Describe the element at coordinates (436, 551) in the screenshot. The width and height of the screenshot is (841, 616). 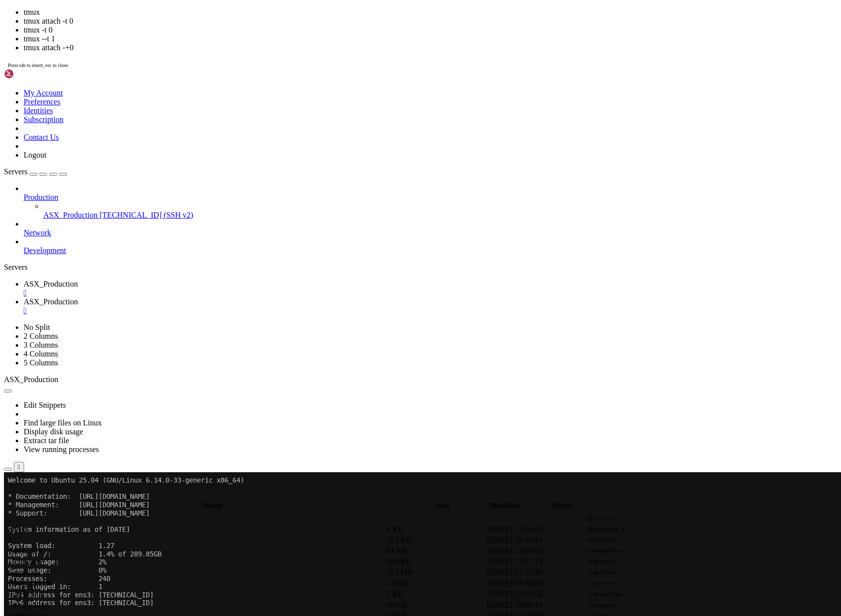
I see `td: 61 KB` at that location.